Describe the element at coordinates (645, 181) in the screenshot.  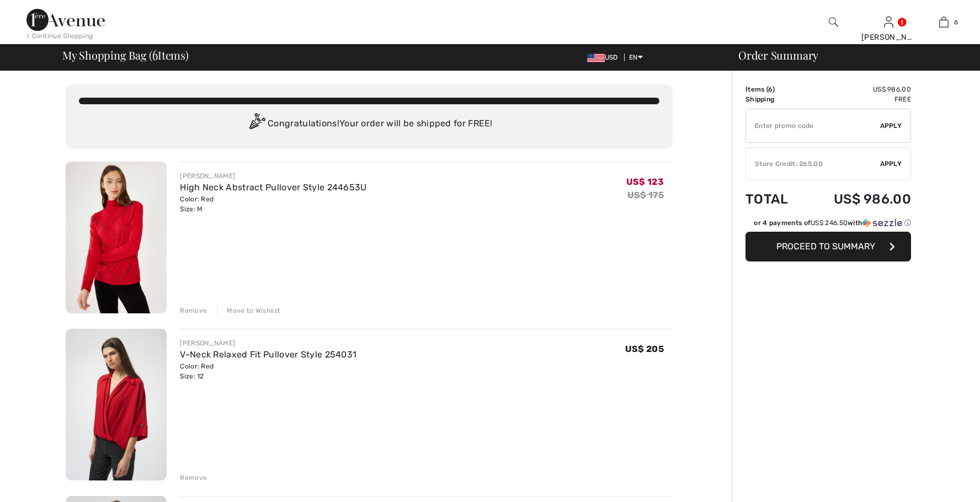
I see `span: US$ 123` at that location.